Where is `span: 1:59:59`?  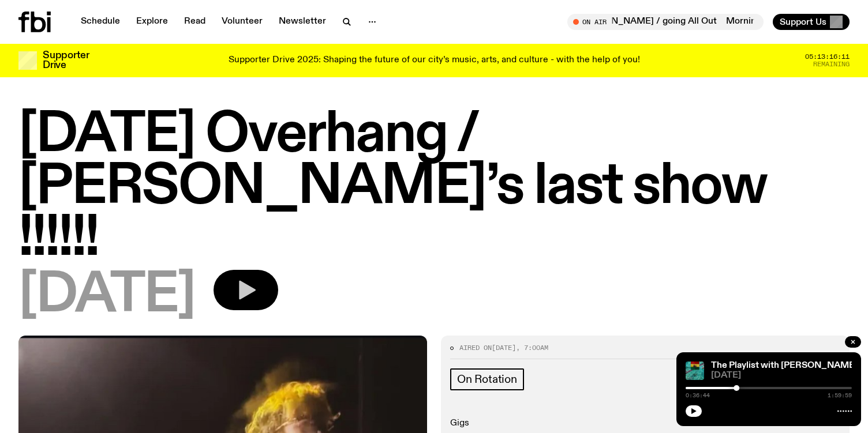 span: 1:59:59 is located at coordinates (840, 396).